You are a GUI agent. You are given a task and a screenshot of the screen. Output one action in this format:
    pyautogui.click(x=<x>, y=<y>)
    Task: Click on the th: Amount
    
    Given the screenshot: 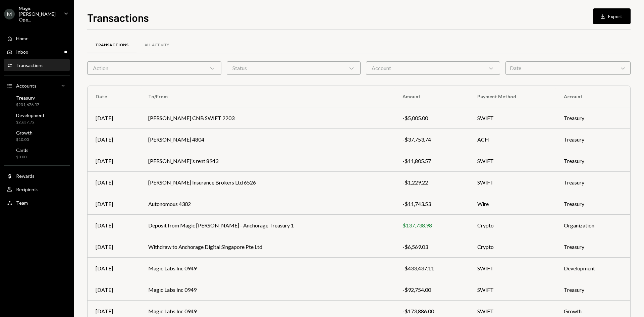 What is the action you would take?
    pyautogui.click(x=432, y=96)
    